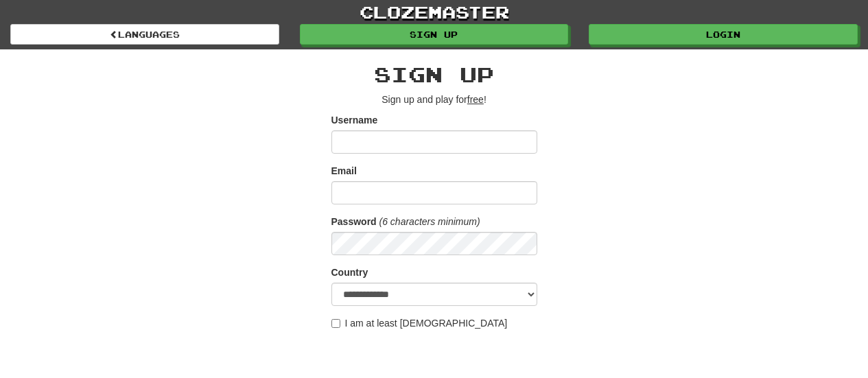 The width and height of the screenshot is (868, 378). Describe the element at coordinates (145, 34) in the screenshot. I see `a: Languages` at that location.